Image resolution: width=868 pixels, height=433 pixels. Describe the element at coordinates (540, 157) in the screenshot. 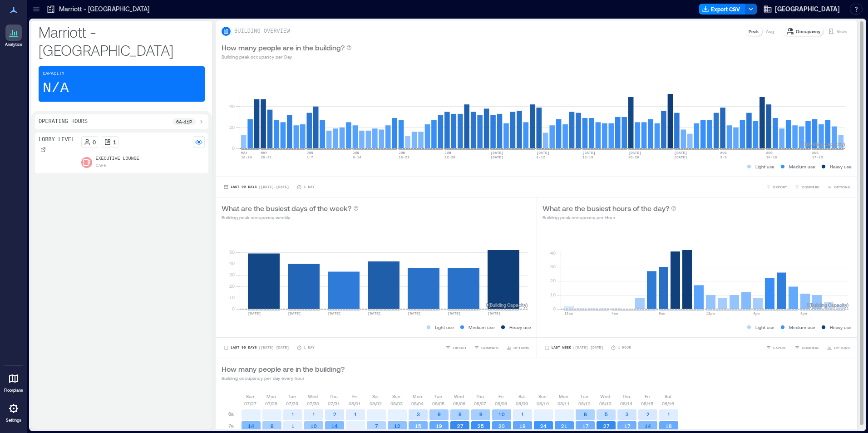

I see `text: 6-12` at that location.